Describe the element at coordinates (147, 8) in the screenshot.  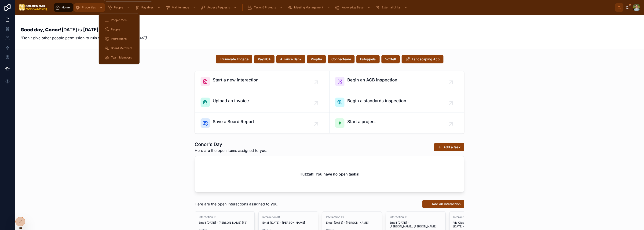
I see `span: Payables` at that location.